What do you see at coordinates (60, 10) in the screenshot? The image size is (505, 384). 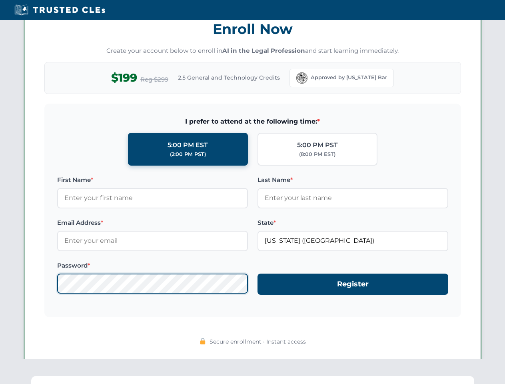 I see `img: Trusted CLEs` at bounding box center [60, 10].